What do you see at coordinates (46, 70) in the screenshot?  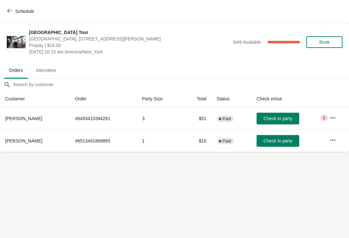 I see `span: Attendees` at bounding box center [46, 70].